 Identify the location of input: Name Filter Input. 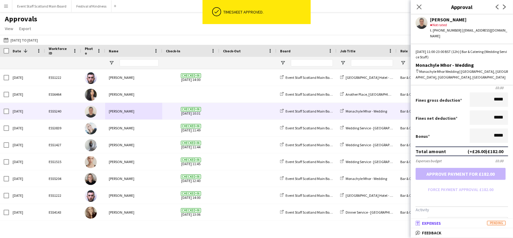
(139, 63).